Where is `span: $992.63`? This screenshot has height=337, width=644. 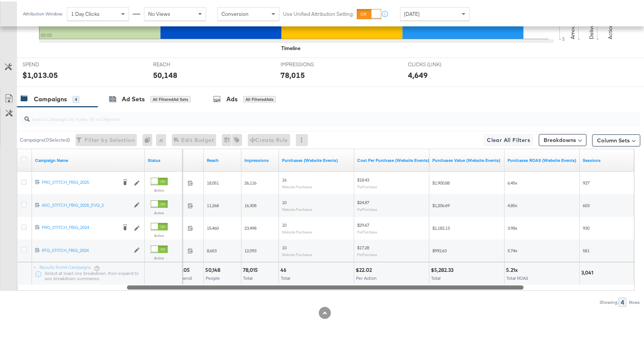
span: $992.63 is located at coordinates (439, 249).